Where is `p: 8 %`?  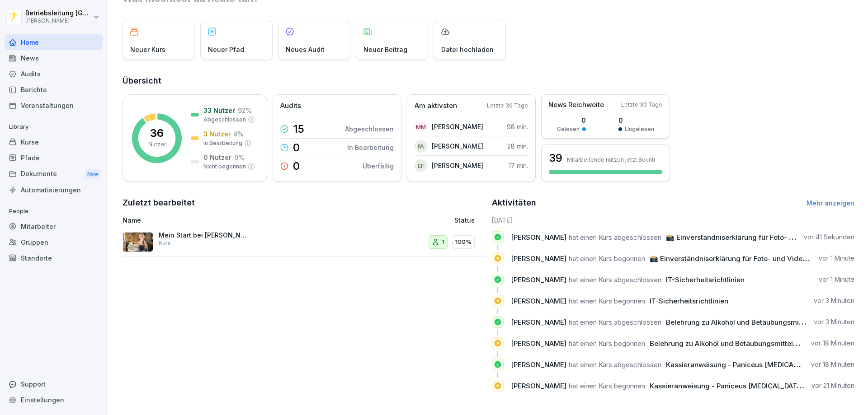 p: 8 % is located at coordinates (238, 134).